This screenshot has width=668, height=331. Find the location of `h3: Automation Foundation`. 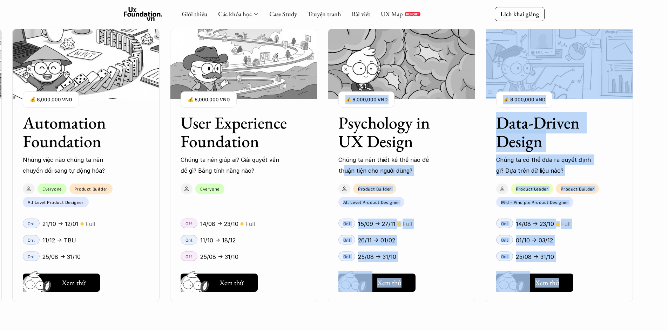

h3: Automation Foundation is located at coordinates (77, 132).